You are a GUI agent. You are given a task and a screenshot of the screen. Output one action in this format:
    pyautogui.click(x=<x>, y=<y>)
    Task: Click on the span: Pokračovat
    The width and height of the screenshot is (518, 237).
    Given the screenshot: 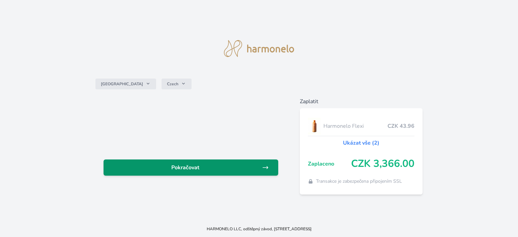 What is the action you would take?
    pyautogui.click(x=186, y=168)
    